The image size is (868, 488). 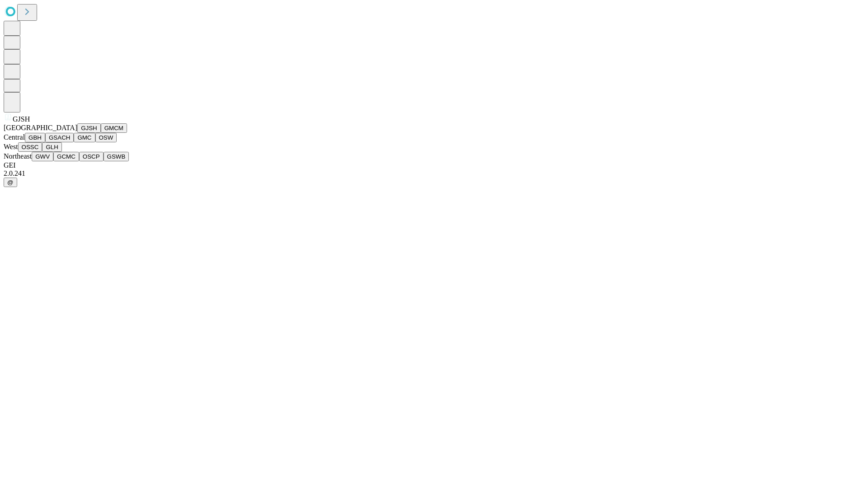 What do you see at coordinates (42, 156) in the screenshot?
I see `button: GWV` at bounding box center [42, 156].